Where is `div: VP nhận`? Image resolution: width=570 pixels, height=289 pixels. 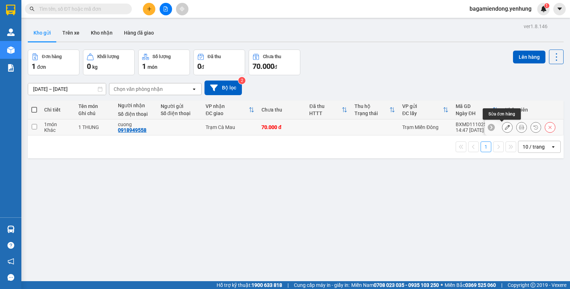 div: VP nhận is located at coordinates (227, 106).